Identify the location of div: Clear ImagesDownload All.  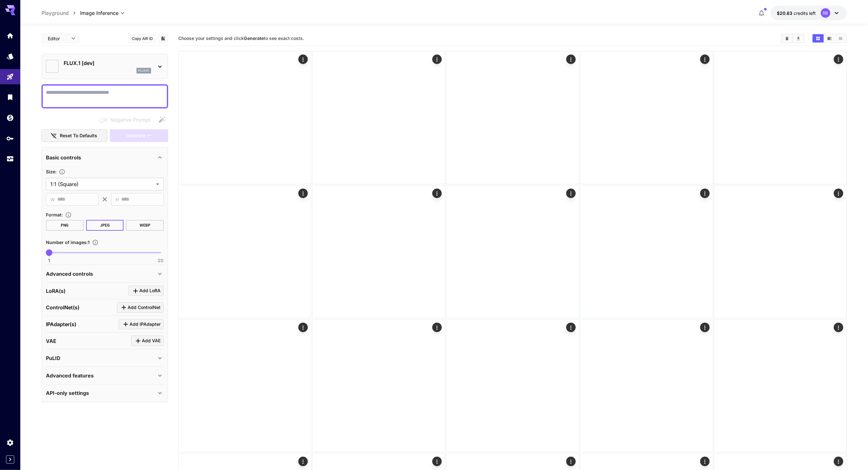
(793, 39).